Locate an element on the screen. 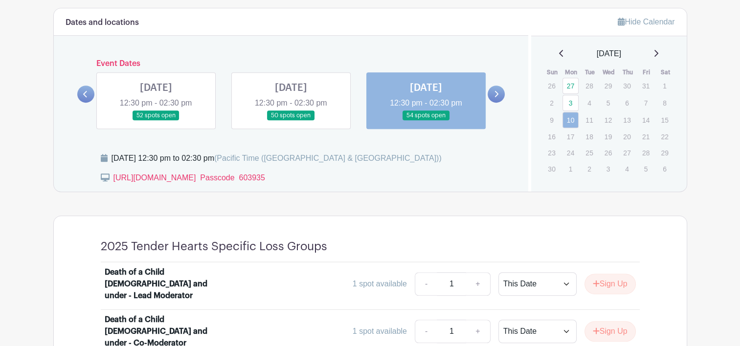 This screenshot has width=740, height=346. p: 16 is located at coordinates (551, 136).